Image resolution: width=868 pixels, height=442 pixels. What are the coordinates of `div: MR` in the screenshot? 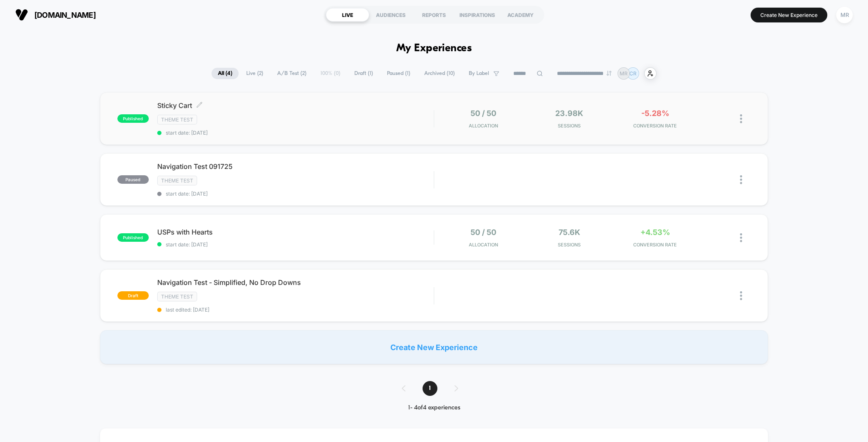 It's located at (844, 15).